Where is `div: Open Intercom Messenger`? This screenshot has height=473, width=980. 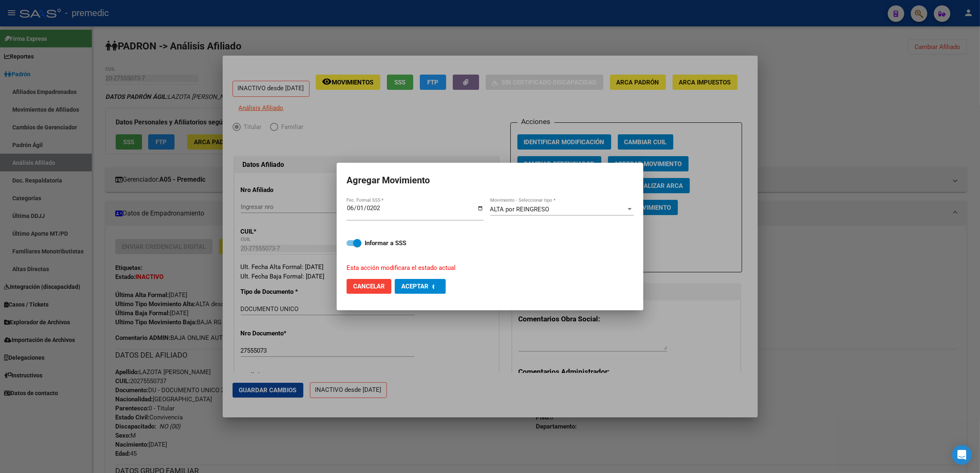 div: Open Intercom Messenger is located at coordinates (962, 454).